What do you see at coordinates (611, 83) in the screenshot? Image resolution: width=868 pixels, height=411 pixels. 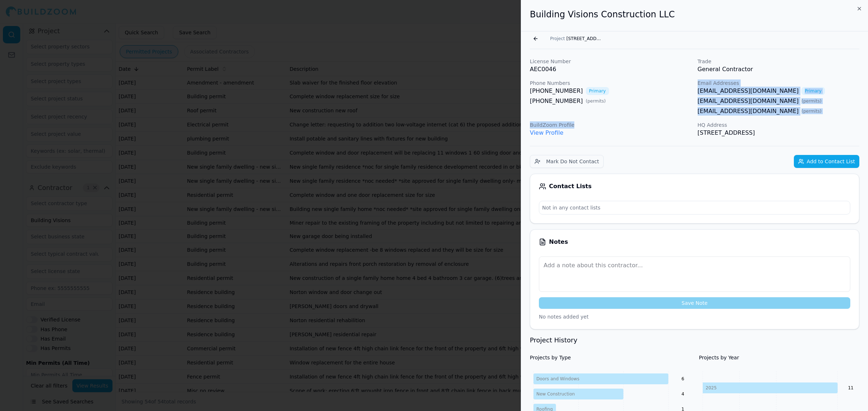 I see `p: Phone Numbers` at bounding box center [611, 83].